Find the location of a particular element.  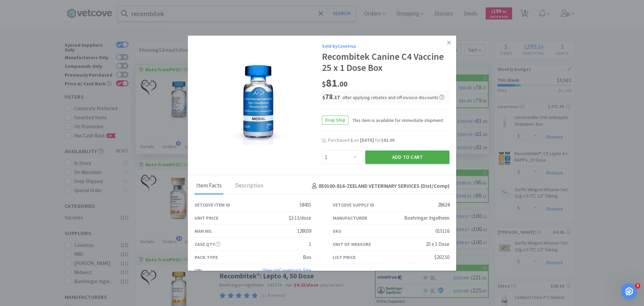

div: Manufacturer is located at coordinates (350, 218).